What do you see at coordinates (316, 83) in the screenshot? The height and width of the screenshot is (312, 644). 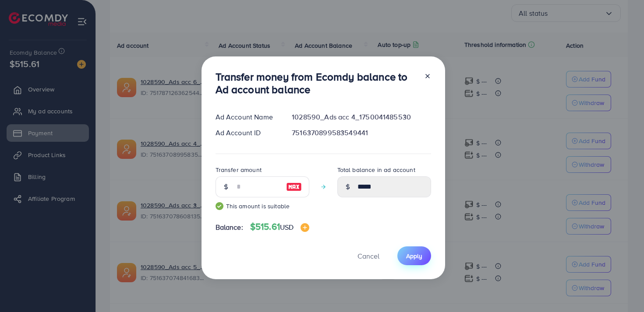 I see `h3: Transfer money from Ecomdy balance to Ad account balance` at bounding box center [316, 83].